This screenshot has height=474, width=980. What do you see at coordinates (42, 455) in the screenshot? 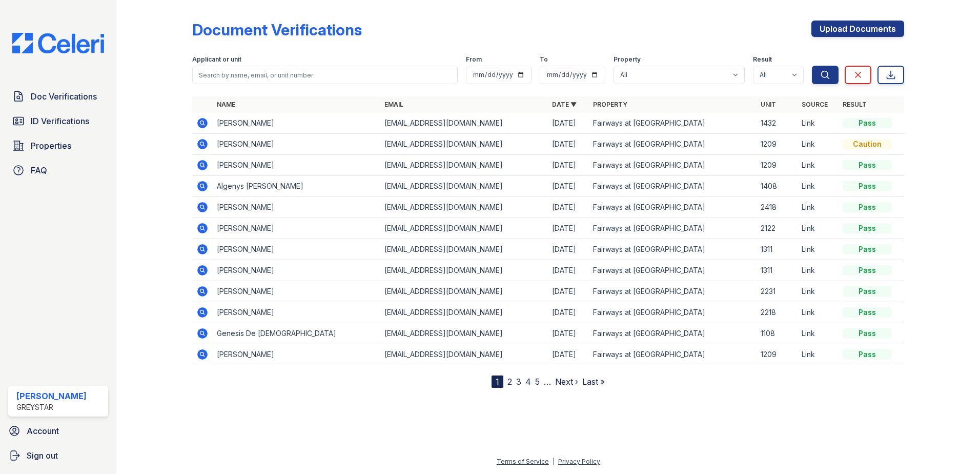
I see `span: Sign out` at bounding box center [42, 455].